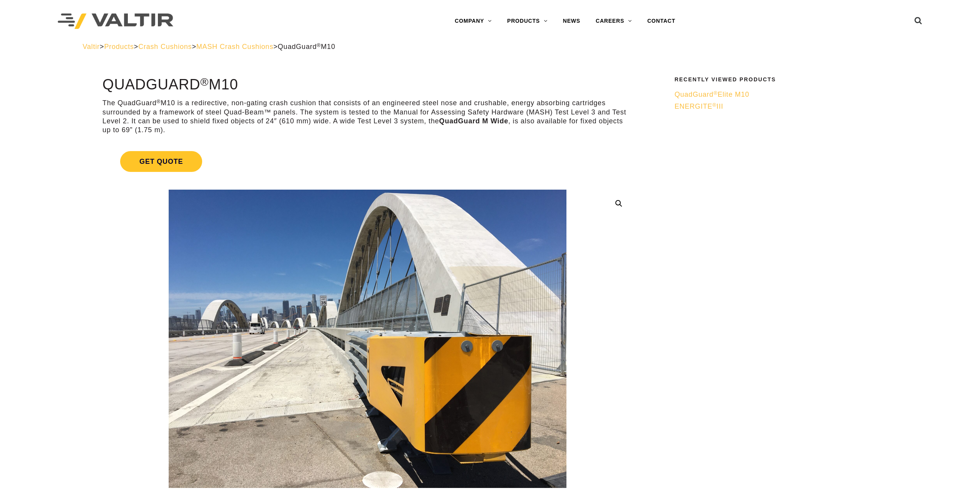 This screenshot has width=980, height=503. Describe the element at coordinates (165, 47) in the screenshot. I see `span: Crash Cushions` at that location.